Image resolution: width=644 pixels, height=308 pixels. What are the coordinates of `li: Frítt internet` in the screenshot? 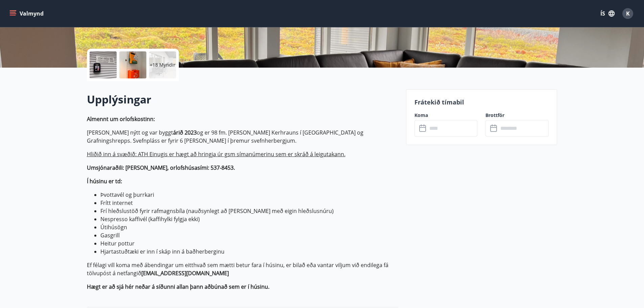 It's located at (249, 203).